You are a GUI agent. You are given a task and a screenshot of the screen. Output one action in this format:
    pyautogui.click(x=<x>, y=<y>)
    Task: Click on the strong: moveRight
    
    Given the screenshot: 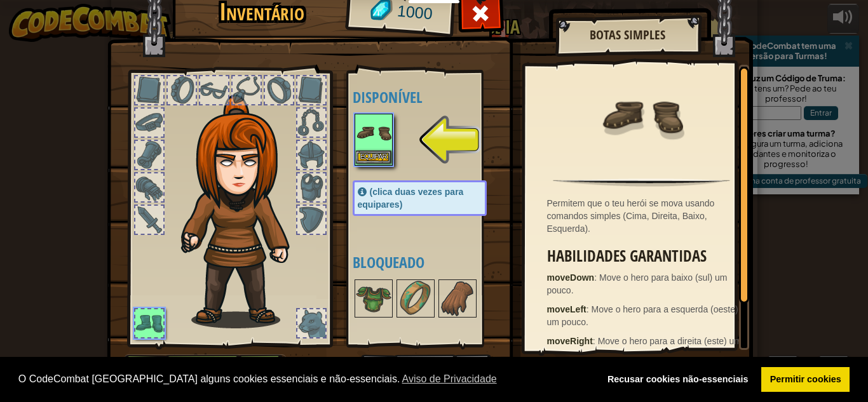 What is the action you would take?
    pyautogui.click(x=570, y=341)
    